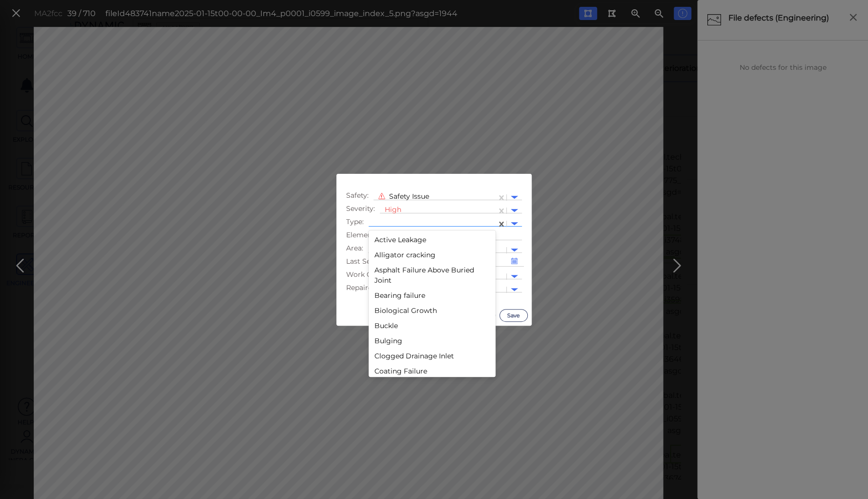  Describe the element at coordinates (432, 275) in the screenshot. I see `div: Asphalt Failure Above Buried Joint` at that location.